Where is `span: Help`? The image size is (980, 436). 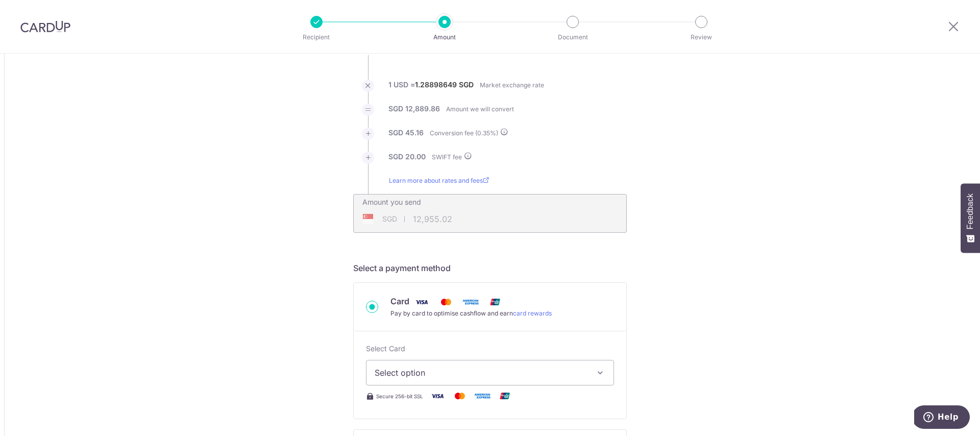
span: Help is located at coordinates (33, 12).